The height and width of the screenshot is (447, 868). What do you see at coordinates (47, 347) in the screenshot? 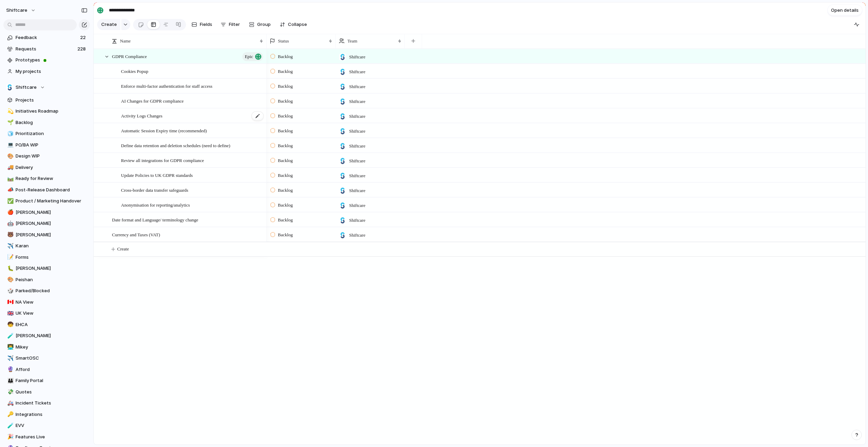
I see `div: 👨‍💻Mikey` at bounding box center [47, 347].